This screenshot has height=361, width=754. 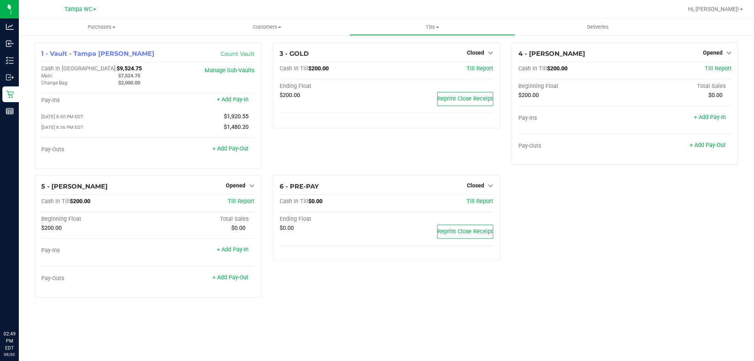 I want to click on a: Customers, so click(x=267, y=27).